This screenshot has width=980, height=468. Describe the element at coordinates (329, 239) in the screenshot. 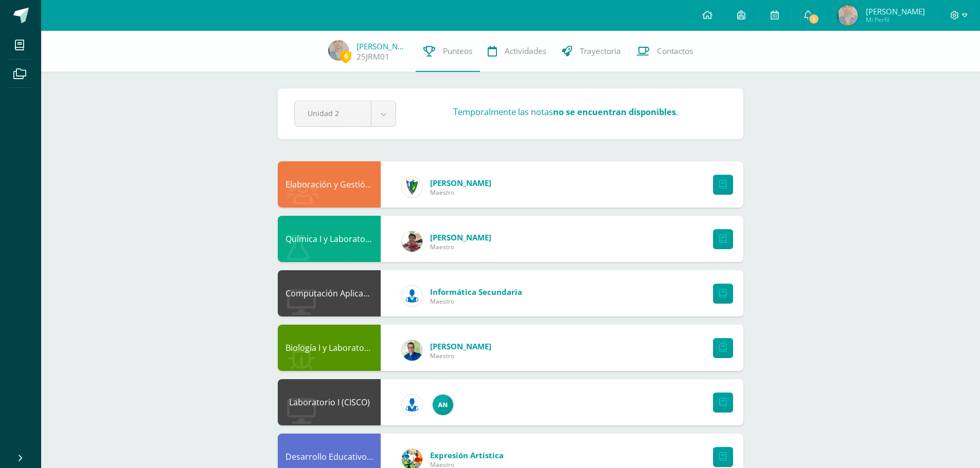

I see `div: Química I y Laboratorio` at that location.